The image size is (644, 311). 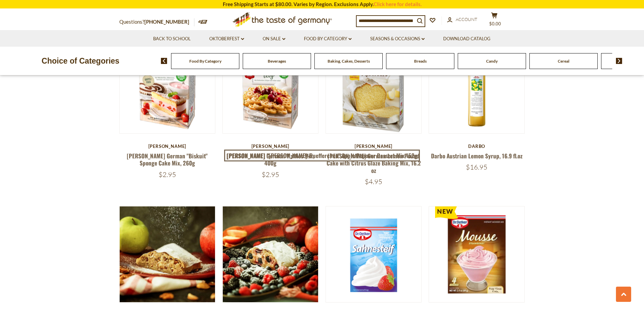 What do you see at coordinates (271, 85) in the screenshot?
I see `img: Kathi German Waffles Mix, 400g` at bounding box center [271, 85].